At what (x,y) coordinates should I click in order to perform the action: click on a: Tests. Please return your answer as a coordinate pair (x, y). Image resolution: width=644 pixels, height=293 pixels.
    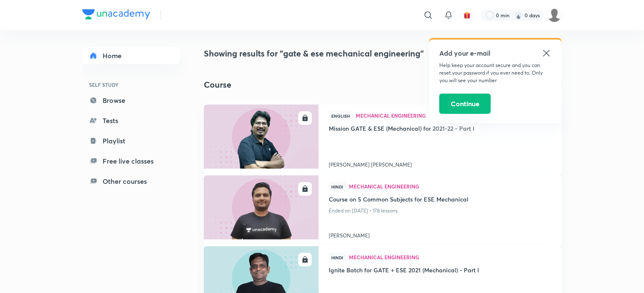
    Looking at the image, I should click on (131, 121).